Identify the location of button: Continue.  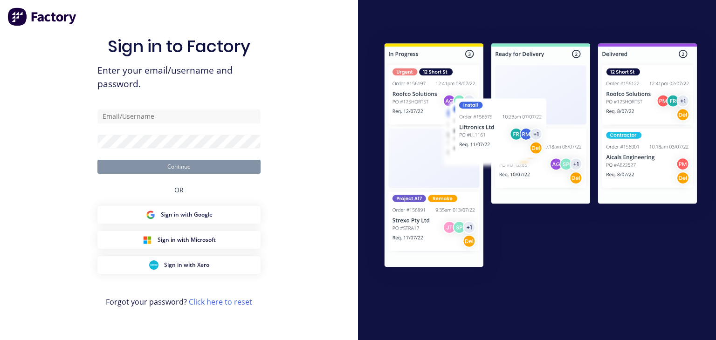
(179, 167).